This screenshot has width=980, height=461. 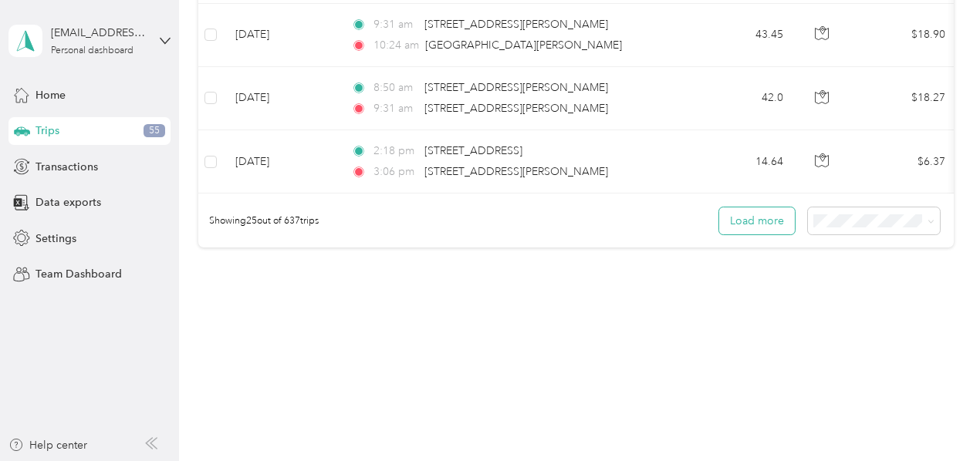 I want to click on td: 42.0, so click(x=745, y=99).